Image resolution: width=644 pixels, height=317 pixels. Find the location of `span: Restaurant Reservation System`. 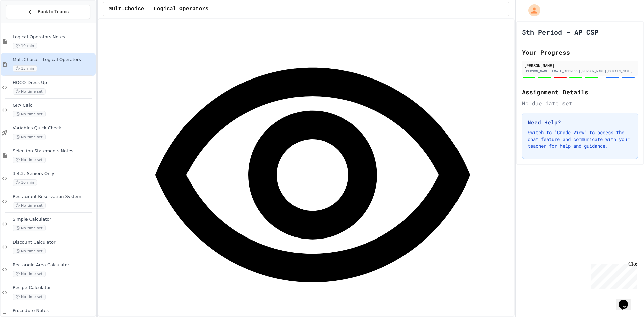

span: Restaurant Reservation System is located at coordinates (53, 196).